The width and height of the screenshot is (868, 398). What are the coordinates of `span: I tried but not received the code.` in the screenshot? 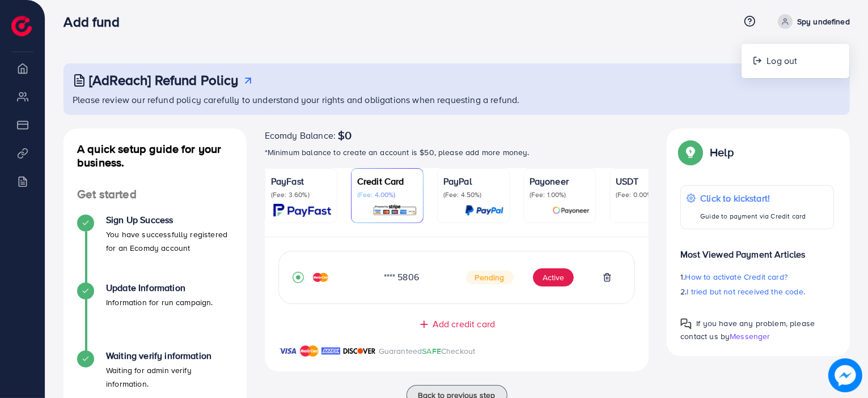 It's located at (746, 292).